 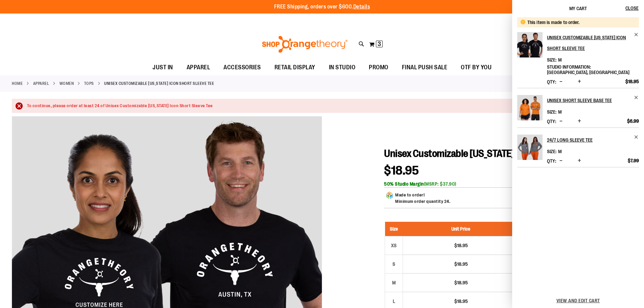 What do you see at coordinates (578, 301) in the screenshot?
I see `span: View and edit cart` at bounding box center [578, 301].